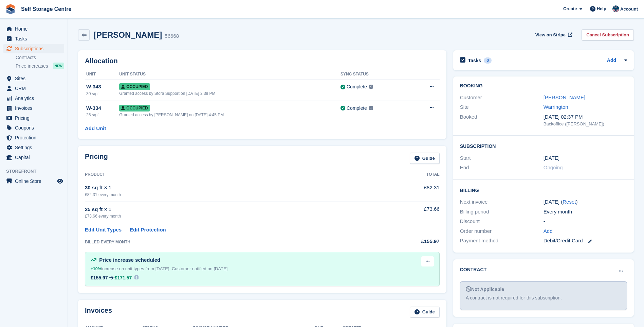 The image size is (644, 327). Describe the element at coordinates (502, 158) in the screenshot. I see `div: Start` at that location.